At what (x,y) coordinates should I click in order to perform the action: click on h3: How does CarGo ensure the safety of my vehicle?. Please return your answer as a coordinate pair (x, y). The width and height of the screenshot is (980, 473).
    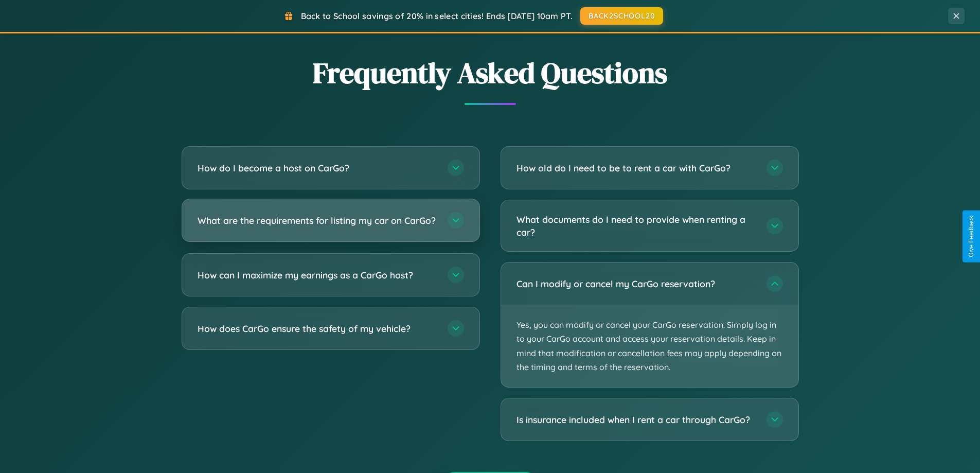
    Looking at the image, I should click on (318, 329).